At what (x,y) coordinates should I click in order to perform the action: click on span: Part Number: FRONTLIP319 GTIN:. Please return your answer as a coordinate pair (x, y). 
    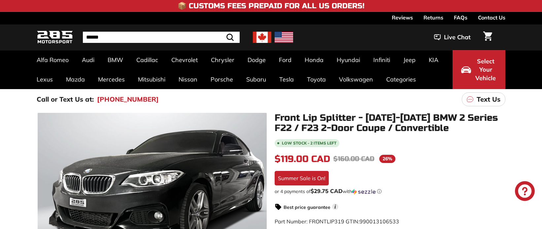
    Looking at the image, I should click on (337, 222).